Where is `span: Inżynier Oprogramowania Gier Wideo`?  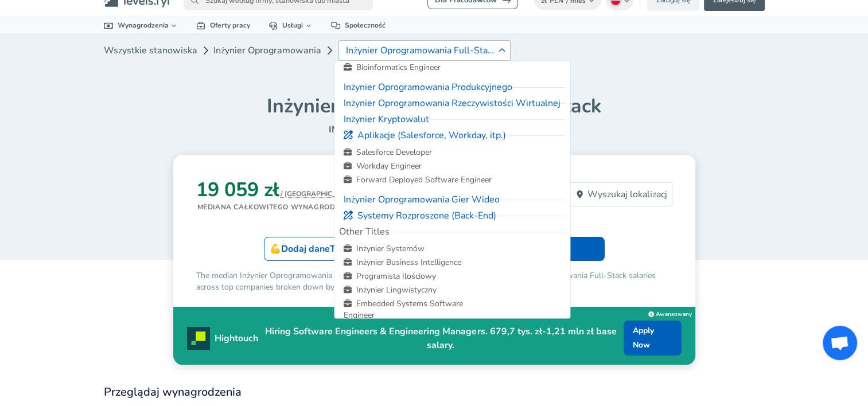
span: Inżynier Oprogramowania Gier Wideo is located at coordinates (419, 200).